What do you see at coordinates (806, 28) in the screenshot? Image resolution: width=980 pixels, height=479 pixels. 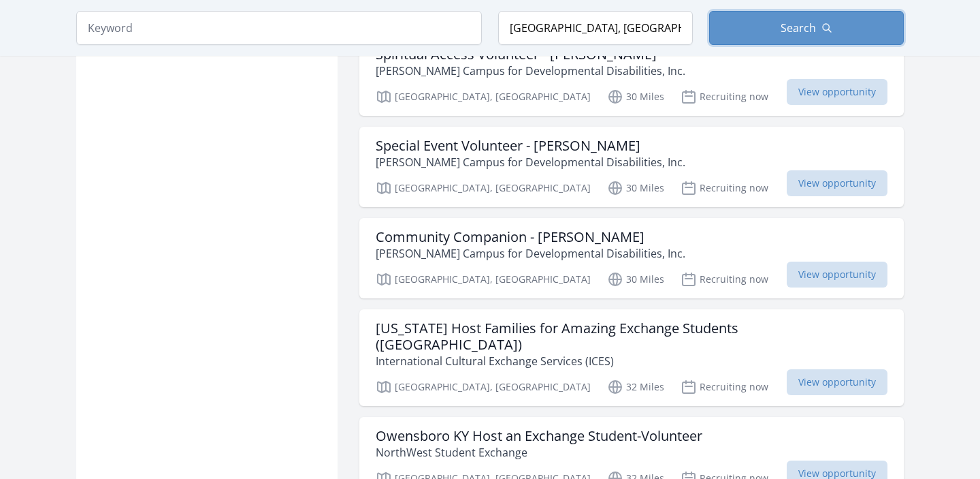 I see `button: Search` at bounding box center [806, 28].